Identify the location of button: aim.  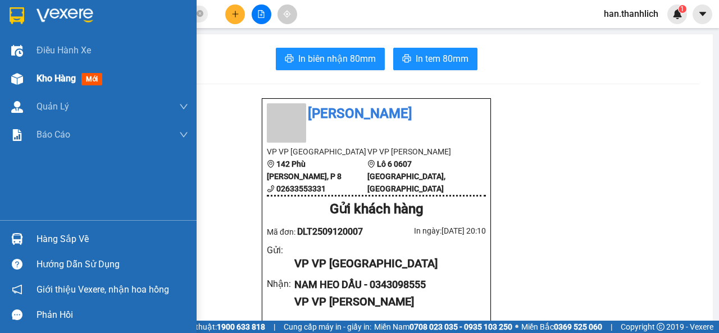
(287, 14).